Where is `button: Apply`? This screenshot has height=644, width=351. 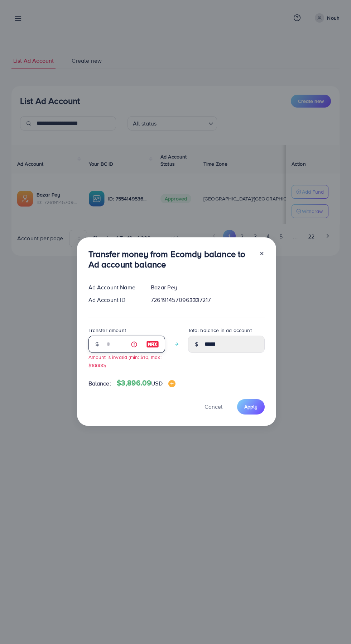 button: Apply is located at coordinates (251, 407).